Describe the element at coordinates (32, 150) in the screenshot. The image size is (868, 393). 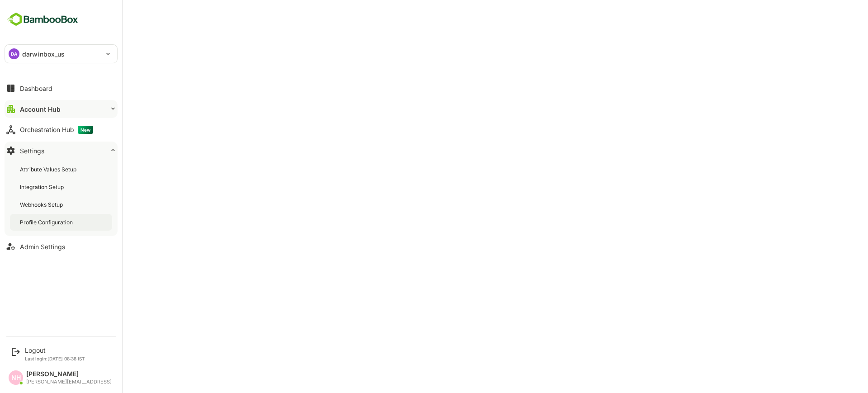
I see `div: Settings` at that location.